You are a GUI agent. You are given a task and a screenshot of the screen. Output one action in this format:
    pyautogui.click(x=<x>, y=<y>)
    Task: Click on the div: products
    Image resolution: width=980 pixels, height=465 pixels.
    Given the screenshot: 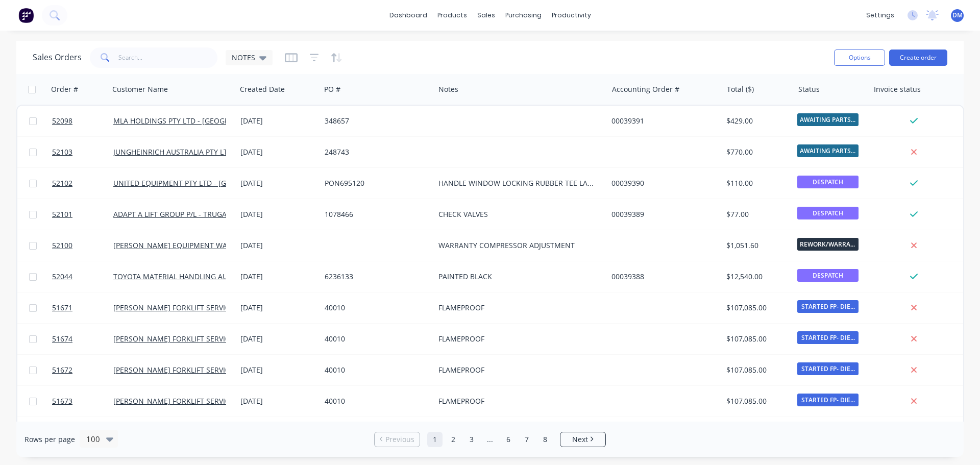 What is the action you would take?
    pyautogui.click(x=452, y=15)
    